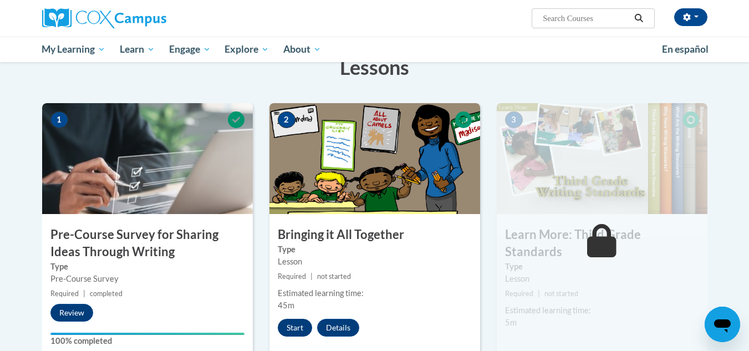 The image size is (749, 351). I want to click on button: Review, so click(71, 313).